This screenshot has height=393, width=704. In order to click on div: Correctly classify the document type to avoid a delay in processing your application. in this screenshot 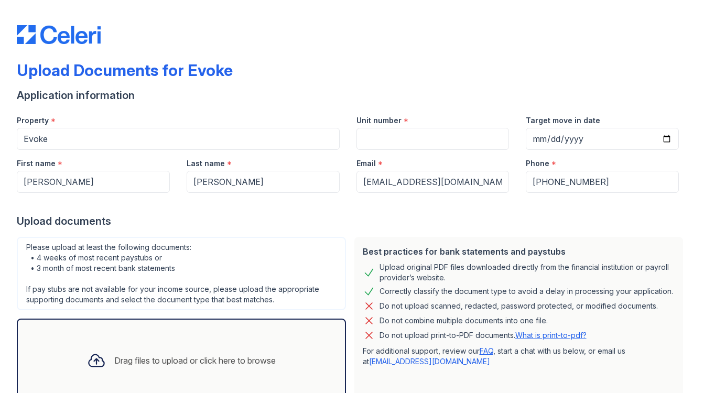, I will do `click(527, 292)`.